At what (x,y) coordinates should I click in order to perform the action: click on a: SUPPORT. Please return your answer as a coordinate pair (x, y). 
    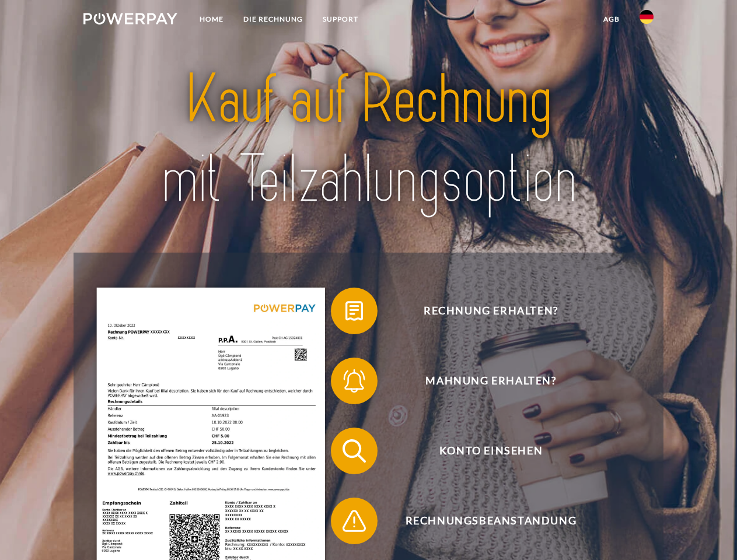
    Looking at the image, I should click on (340, 19).